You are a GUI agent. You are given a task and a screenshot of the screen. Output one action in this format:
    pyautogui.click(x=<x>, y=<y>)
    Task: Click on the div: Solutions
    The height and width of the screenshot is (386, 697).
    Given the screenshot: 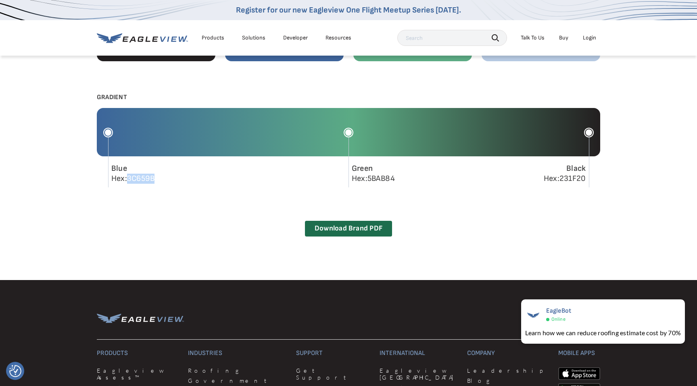 What is the action you would take?
    pyautogui.click(x=254, y=38)
    